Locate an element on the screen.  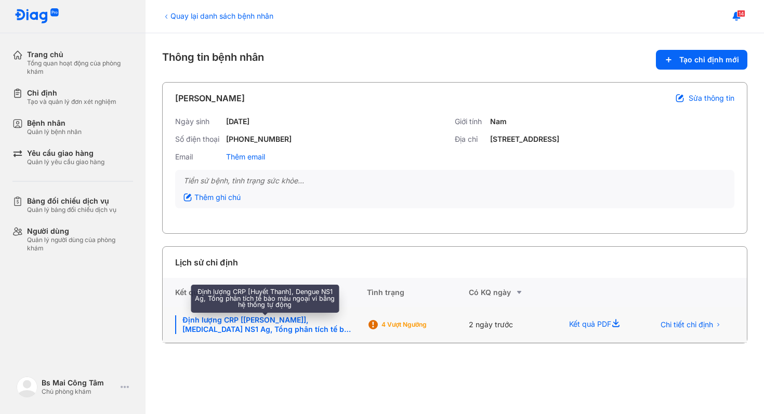
span: Tạo chỉ định mới is located at coordinates (709, 60).